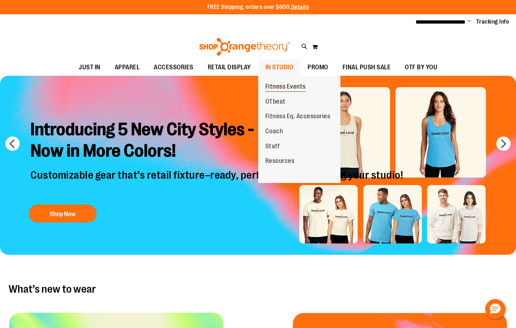 Image resolution: width=516 pixels, height=328 pixels. I want to click on button: Shop Now, so click(63, 214).